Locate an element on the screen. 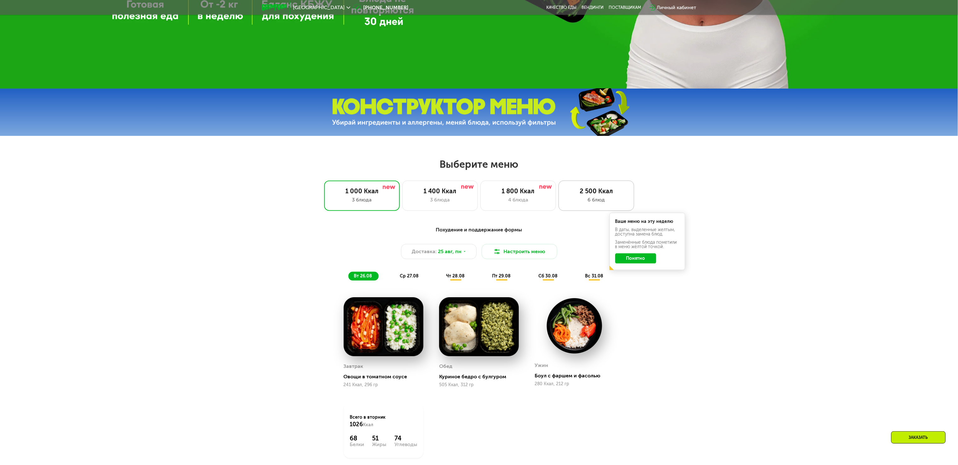 This screenshot has width=958, height=465. div: Всего в вторник is located at coordinates (383, 421).